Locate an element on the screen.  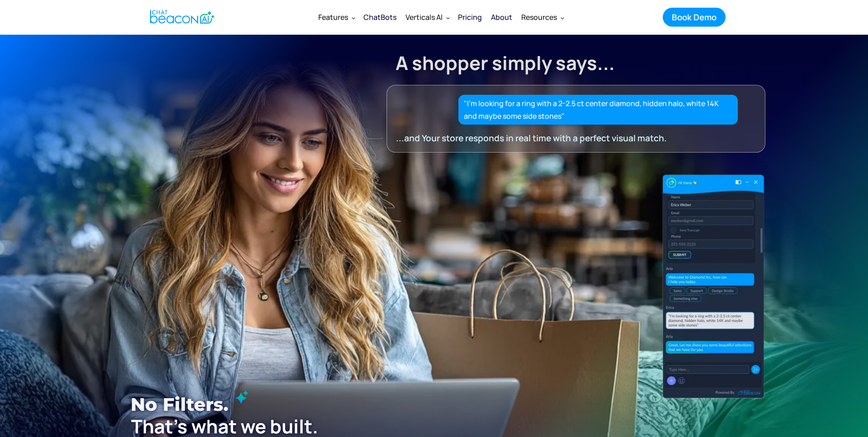
div: About is located at coordinates (502, 17).